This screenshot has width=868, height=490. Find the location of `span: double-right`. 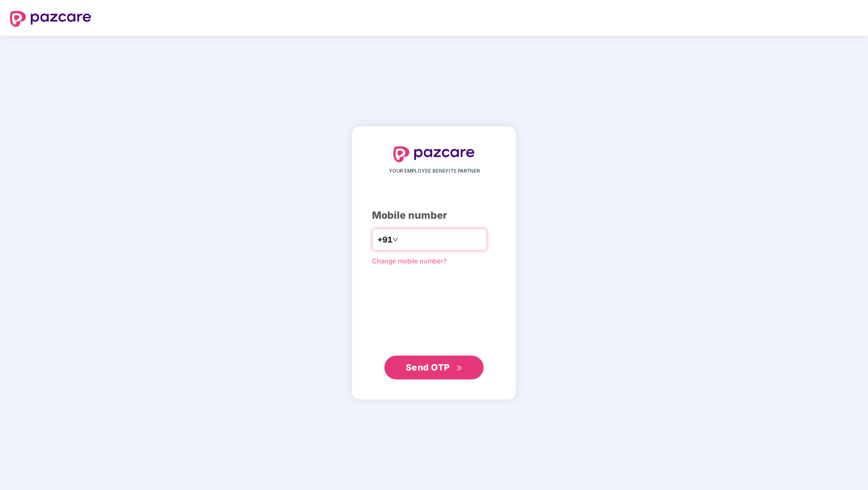

span: double-right is located at coordinates (459, 368).